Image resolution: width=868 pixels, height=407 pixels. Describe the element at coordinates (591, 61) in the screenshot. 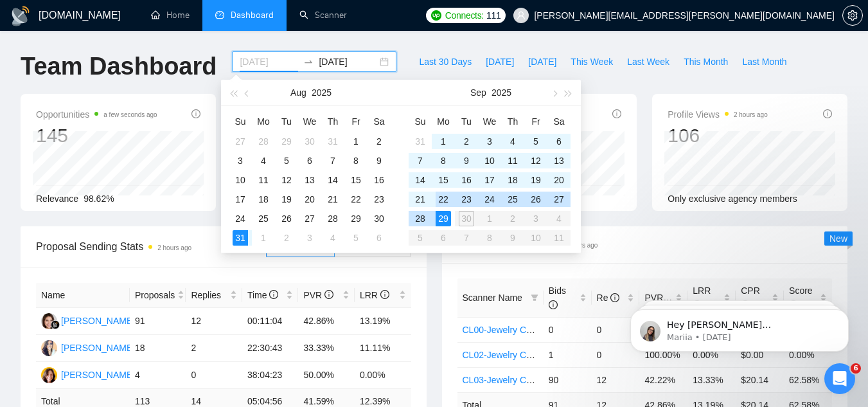

I see `span: This Week` at that location.